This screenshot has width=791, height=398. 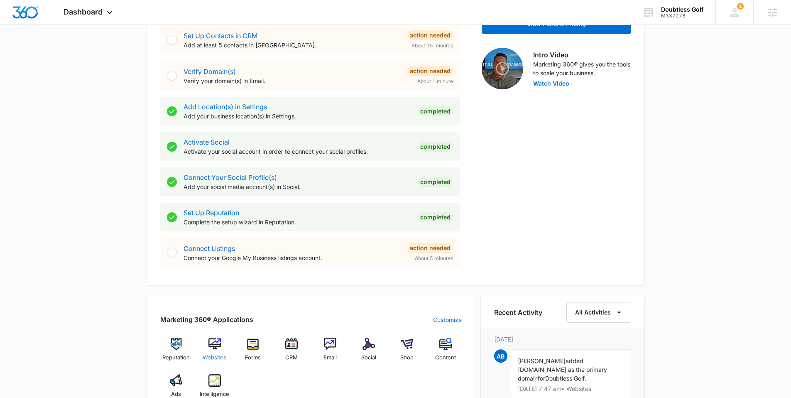 I want to click on span: for, so click(x=541, y=378).